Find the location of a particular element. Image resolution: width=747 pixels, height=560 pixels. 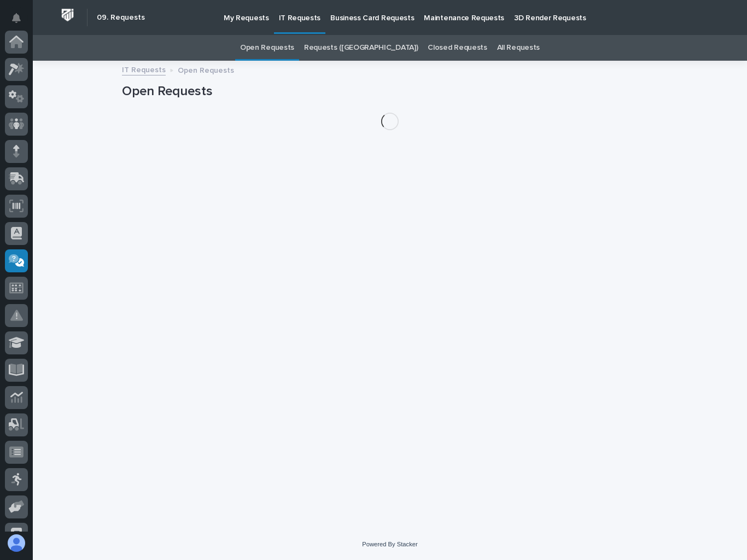

a: Powered By Stacker is located at coordinates (390, 545).